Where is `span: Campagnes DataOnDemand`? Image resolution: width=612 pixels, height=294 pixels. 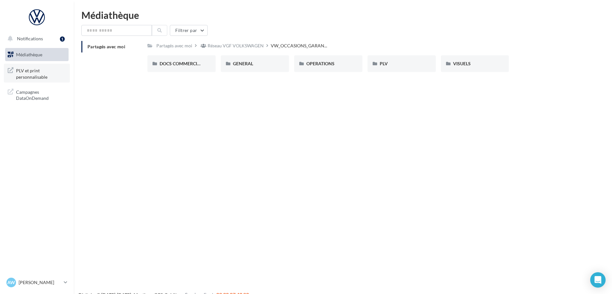
span: Campagnes DataOnDemand is located at coordinates (41, 94).